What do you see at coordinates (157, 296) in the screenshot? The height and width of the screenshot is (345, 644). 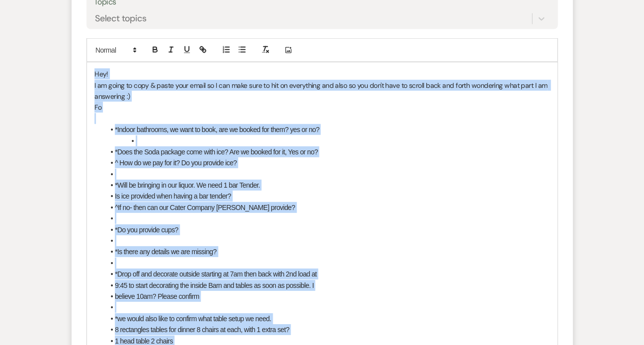 I see `span: believe 10am? Please confirm` at bounding box center [157, 296].